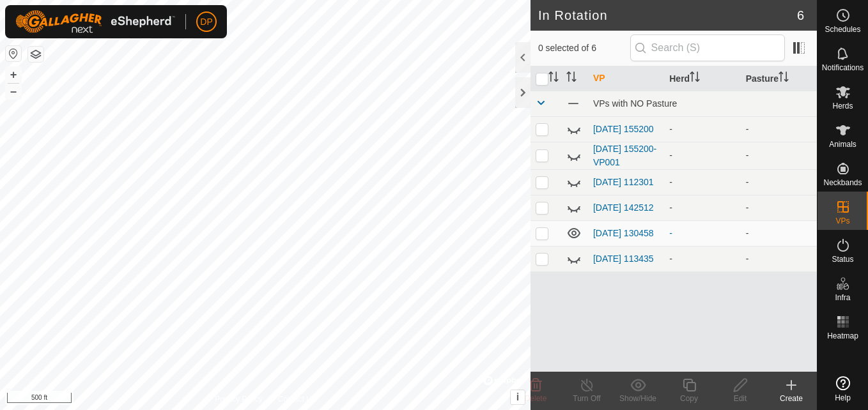 Image resolution: width=868 pixels, height=410 pixels. I want to click on div: Copy, so click(689, 398).